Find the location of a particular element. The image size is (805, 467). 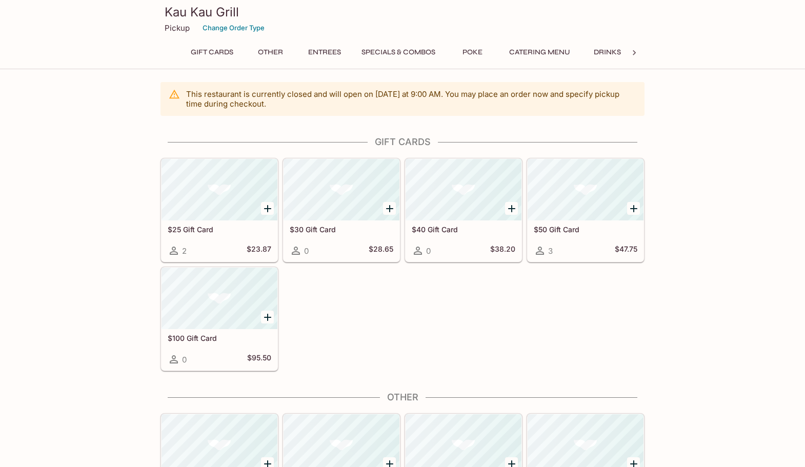

h5: $28.65 is located at coordinates (381, 251).